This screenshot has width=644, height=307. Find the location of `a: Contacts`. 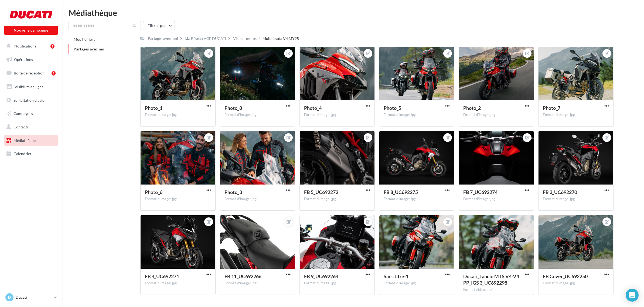

a: Contacts is located at coordinates (31, 127).